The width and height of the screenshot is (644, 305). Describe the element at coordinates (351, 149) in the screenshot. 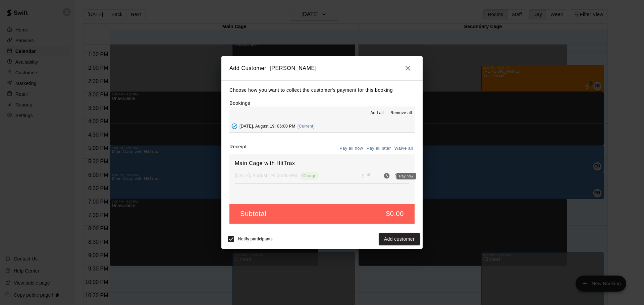

I see `button: Pay all now` at that location.